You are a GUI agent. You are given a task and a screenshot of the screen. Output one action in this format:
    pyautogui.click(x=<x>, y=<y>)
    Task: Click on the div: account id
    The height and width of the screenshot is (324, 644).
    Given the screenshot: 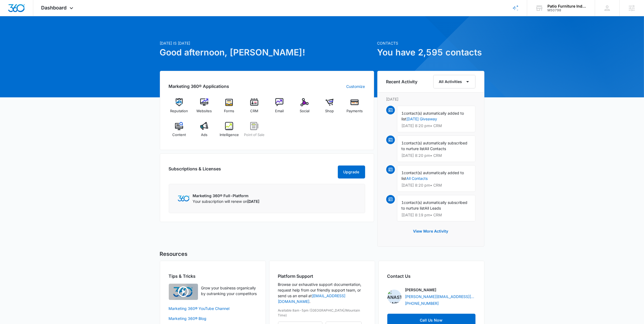 What is the action you would take?
    pyautogui.click(x=567, y=10)
    